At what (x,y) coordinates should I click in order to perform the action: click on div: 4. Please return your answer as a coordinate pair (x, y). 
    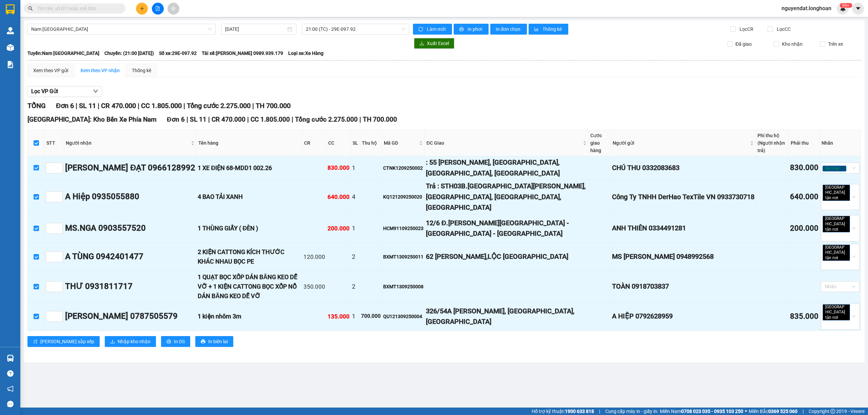
    Looking at the image, I should click on (355, 197).